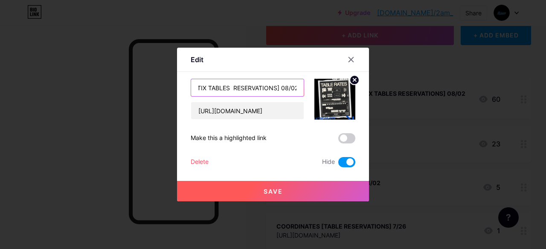 Image resolution: width=546 pixels, height=249 pixels. What do you see at coordinates (247, 88) in the screenshot?
I see `input: Title` at bounding box center [247, 88].